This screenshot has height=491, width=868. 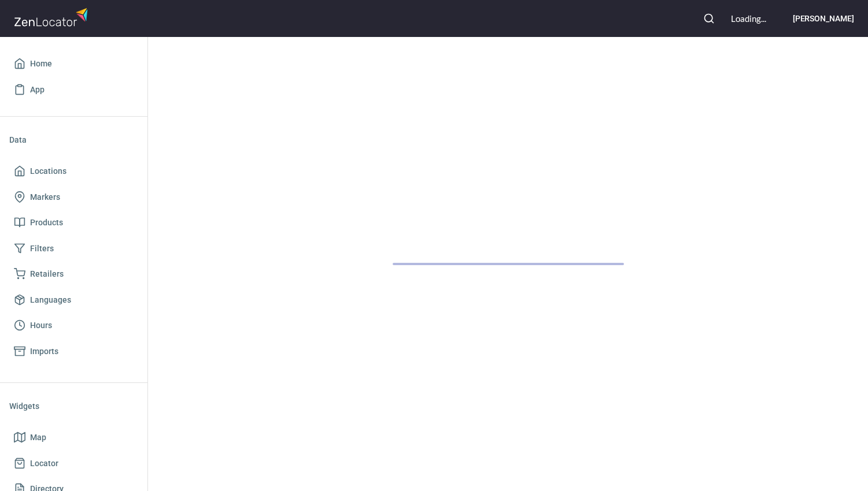 What do you see at coordinates (74, 171) in the screenshot?
I see `a: Locations` at bounding box center [74, 171].